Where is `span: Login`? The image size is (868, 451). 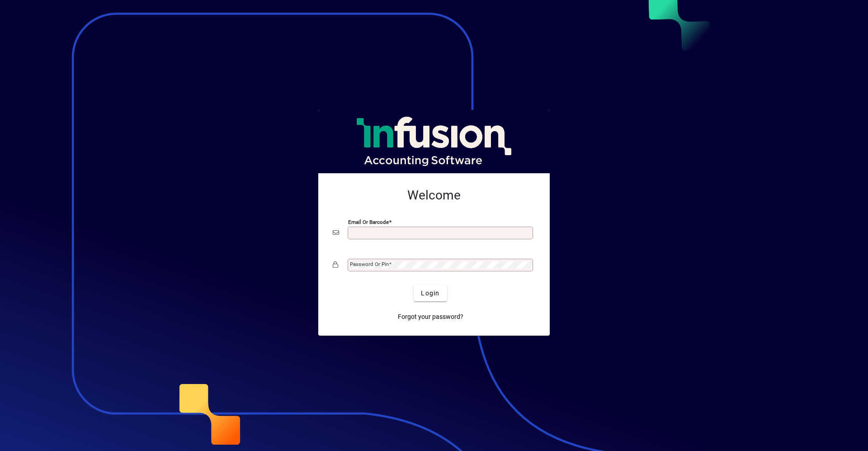 span: Login is located at coordinates (430, 293).